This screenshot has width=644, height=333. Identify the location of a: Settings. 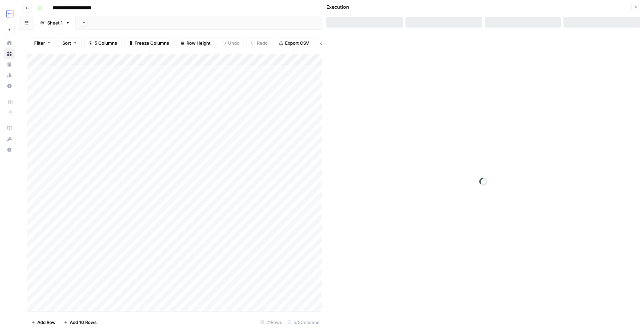
(9, 86).